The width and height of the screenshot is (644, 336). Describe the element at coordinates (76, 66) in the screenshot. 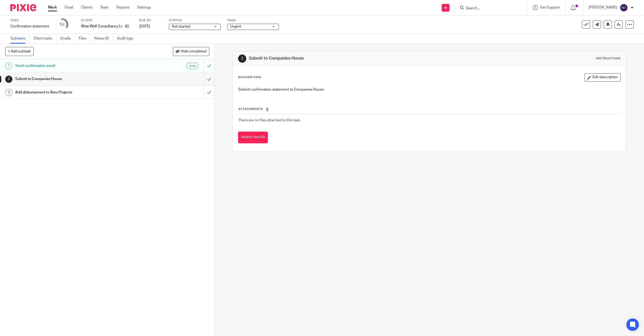

I see `h1: Send confirmation email` at that location.